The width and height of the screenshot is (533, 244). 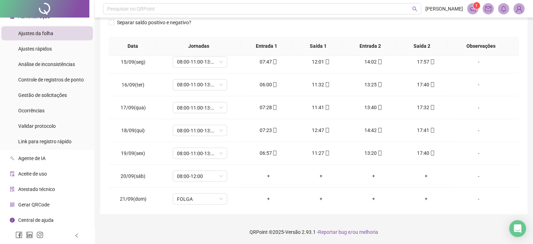 I want to click on span: info-circle, so click(x=12, y=220).